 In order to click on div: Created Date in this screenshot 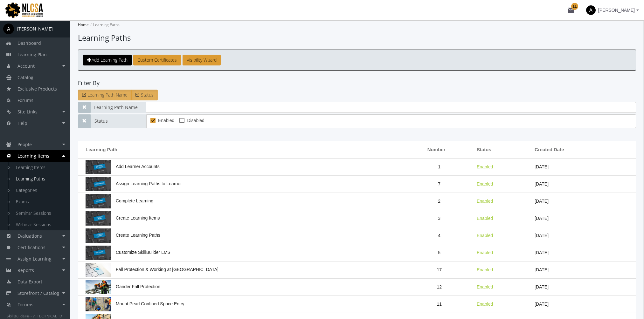, I will do `click(552, 149)`.